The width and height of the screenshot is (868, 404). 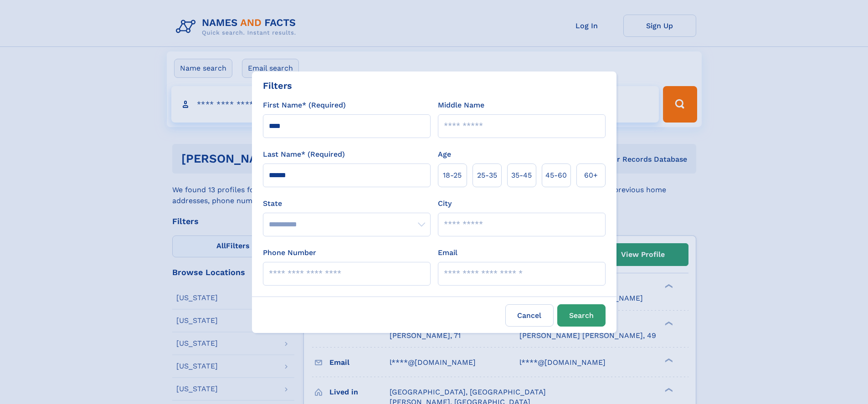 I want to click on span: 60+, so click(x=591, y=175).